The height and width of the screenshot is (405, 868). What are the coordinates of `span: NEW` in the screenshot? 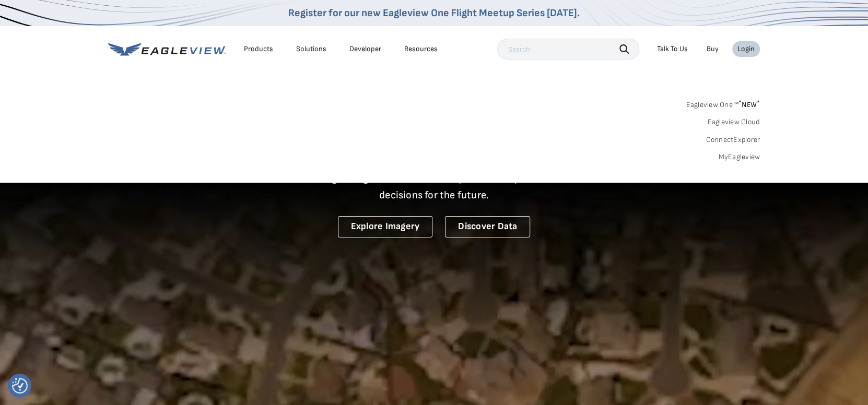 It's located at (749, 105).